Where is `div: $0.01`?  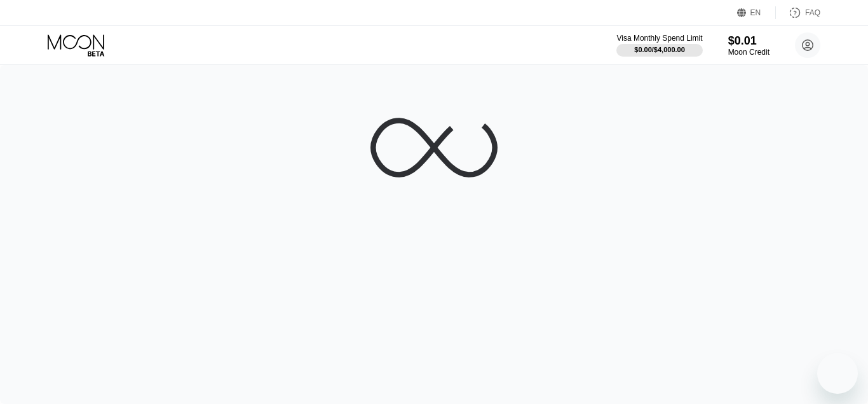
div: $0.01 is located at coordinates (749, 41).